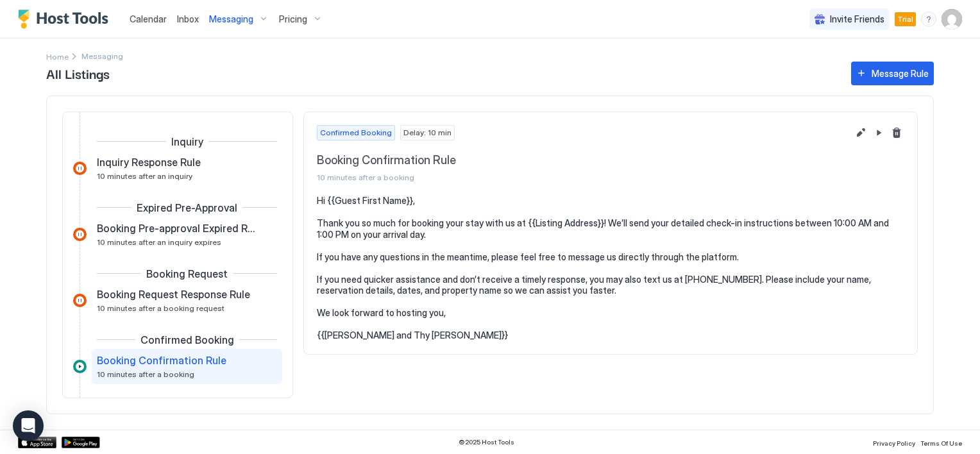 This screenshot has width=980, height=454. I want to click on a: Host Tools Logo, so click(66, 19).